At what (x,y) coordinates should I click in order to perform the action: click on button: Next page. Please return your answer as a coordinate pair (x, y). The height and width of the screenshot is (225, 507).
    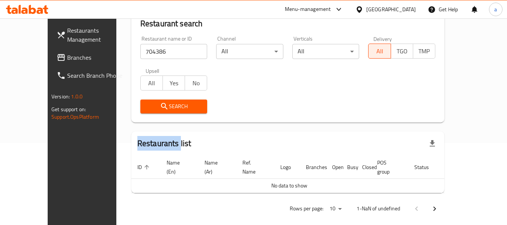
    Looking at the image, I should click on (435, 209).